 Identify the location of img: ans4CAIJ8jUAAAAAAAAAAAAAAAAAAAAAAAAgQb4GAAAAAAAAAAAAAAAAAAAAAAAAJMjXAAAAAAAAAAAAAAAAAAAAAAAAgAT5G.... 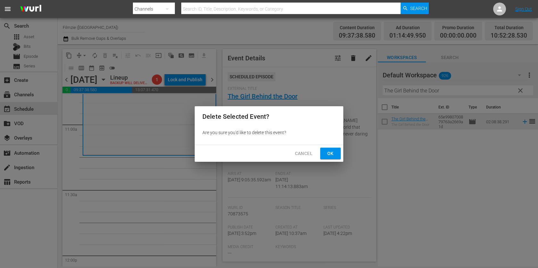
(31, 9).